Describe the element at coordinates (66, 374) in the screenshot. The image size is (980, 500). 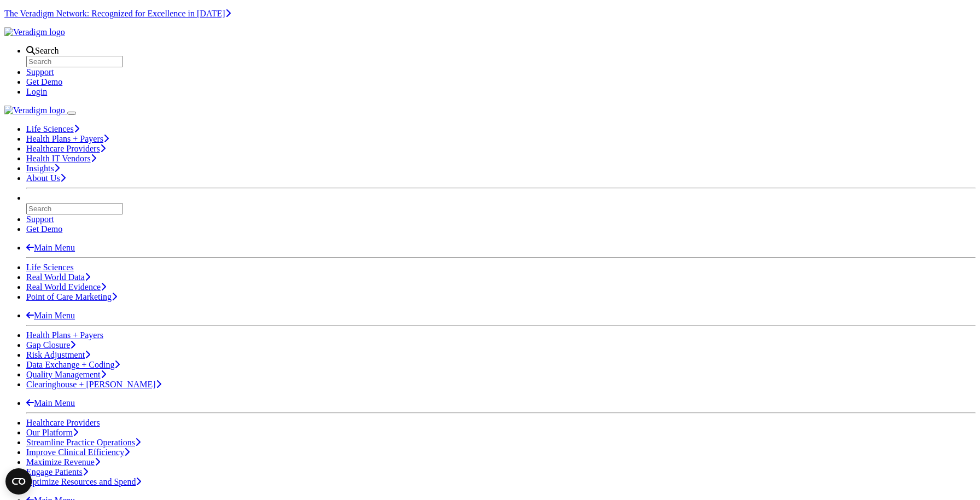
I see `a: Quality Management` at that location.